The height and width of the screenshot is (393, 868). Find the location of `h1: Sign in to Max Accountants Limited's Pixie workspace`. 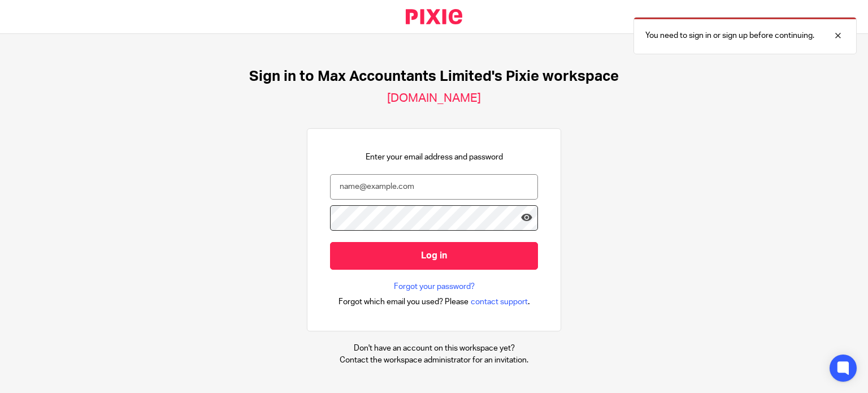

h1: Sign in to Max Accountants Limited's Pixie workspace is located at coordinates (434, 77).